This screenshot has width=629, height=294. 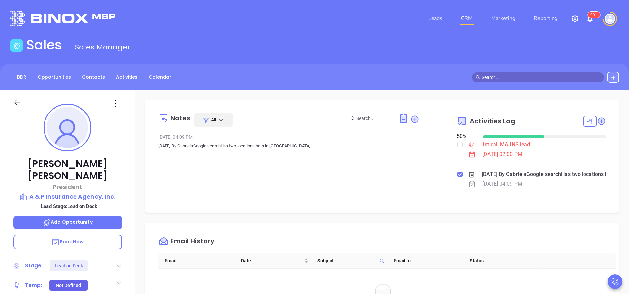 I want to click on th: Email, so click(x=196, y=261).